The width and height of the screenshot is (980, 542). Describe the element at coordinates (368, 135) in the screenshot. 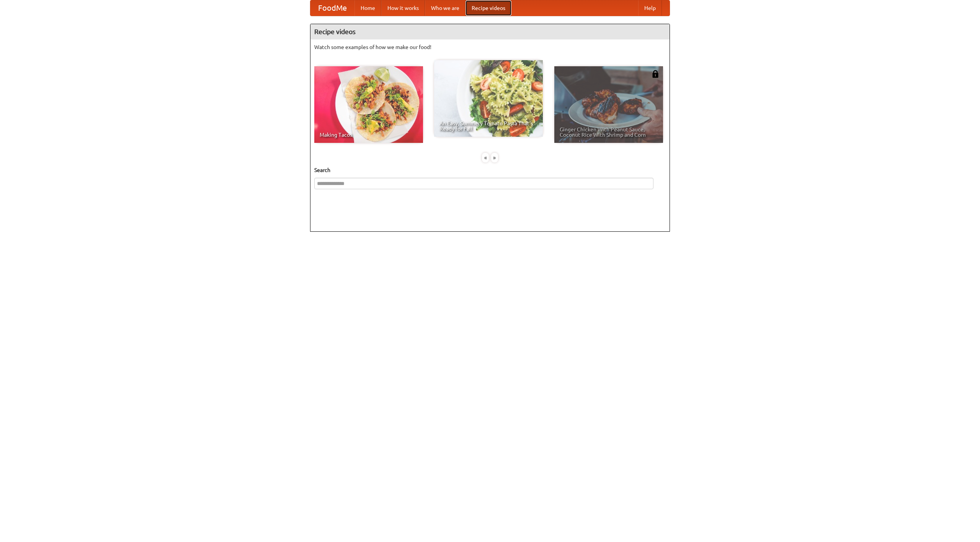

I see `span: Making Tacos` at that location.